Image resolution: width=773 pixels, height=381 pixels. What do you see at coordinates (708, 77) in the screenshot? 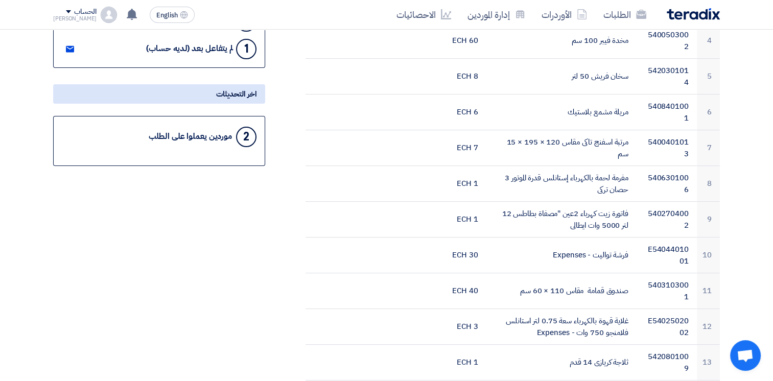
I see `td: 5` at bounding box center [708, 77].